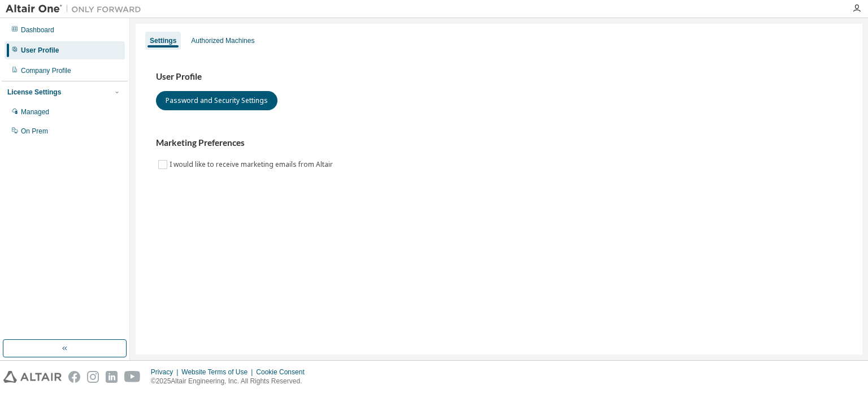 This screenshot has width=868, height=393. I want to click on div: Dashboard, so click(38, 30).